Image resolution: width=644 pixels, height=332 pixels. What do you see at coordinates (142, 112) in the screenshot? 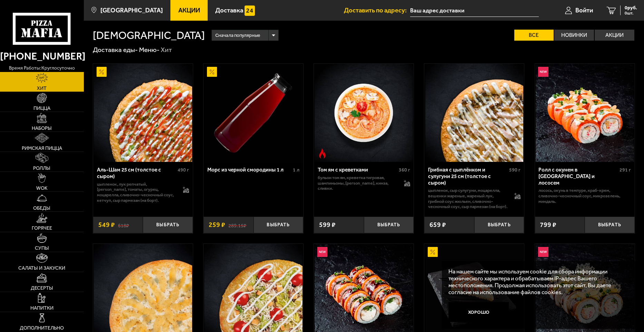
I see `img: Аль-Шам 25 см (толстое с сыром)` at bounding box center [142, 112].